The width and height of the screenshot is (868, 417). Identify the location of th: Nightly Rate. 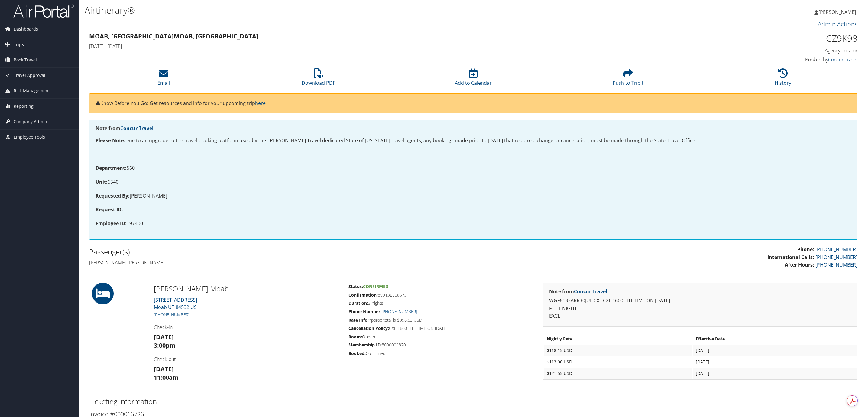
(618, 339).